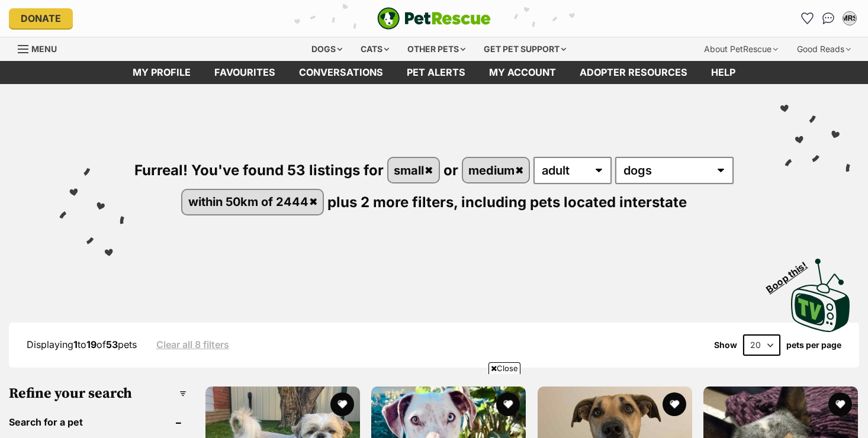  Describe the element at coordinates (823, 49) in the screenshot. I see `div: Good Reads` at that location.